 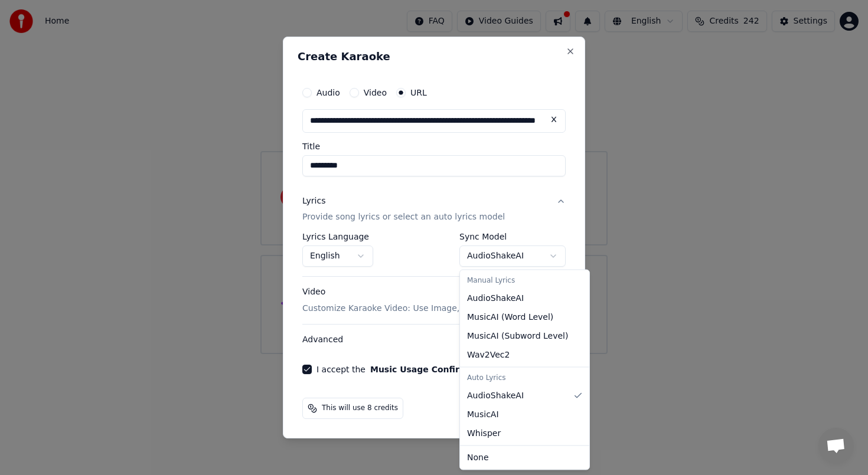 What do you see at coordinates (510, 317) in the screenshot?
I see `span: MusicAI ( Word Level )` at bounding box center [510, 317].